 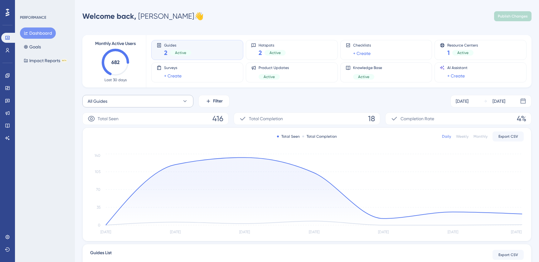 I want to click on span: Checklists, so click(x=362, y=45).